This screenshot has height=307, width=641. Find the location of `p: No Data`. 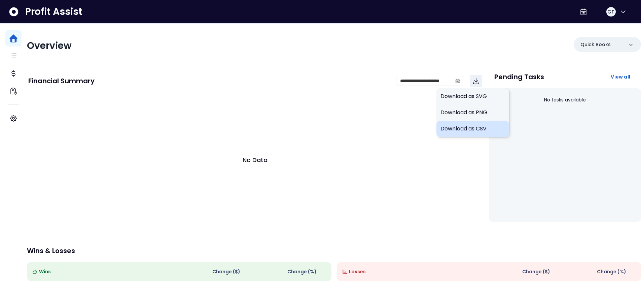

p: No Data is located at coordinates (255, 160).